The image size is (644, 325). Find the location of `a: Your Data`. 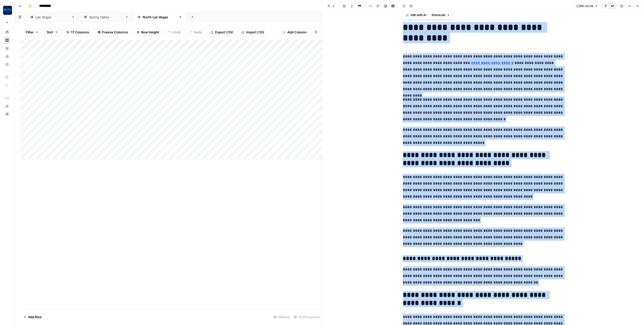

a: Your Data is located at coordinates (7, 48).